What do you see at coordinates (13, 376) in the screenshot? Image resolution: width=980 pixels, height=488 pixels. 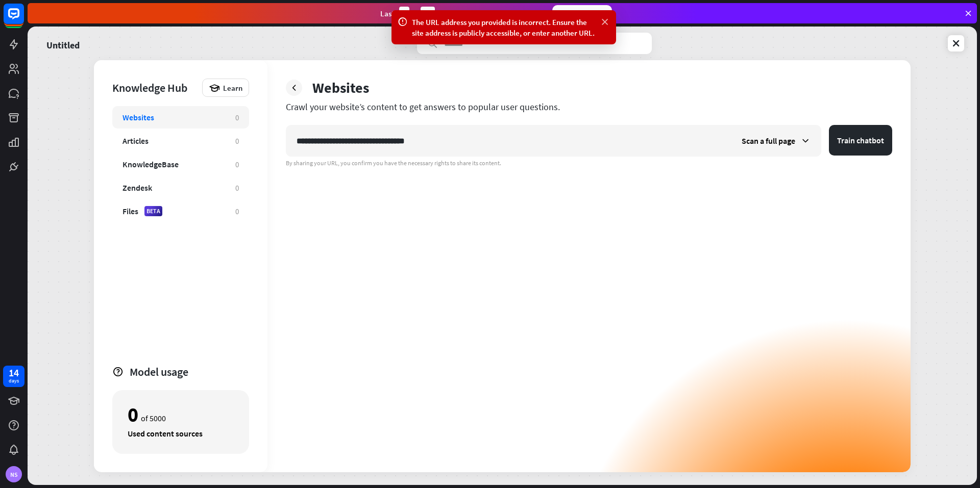 I see `a: 14 days` at bounding box center [13, 376].